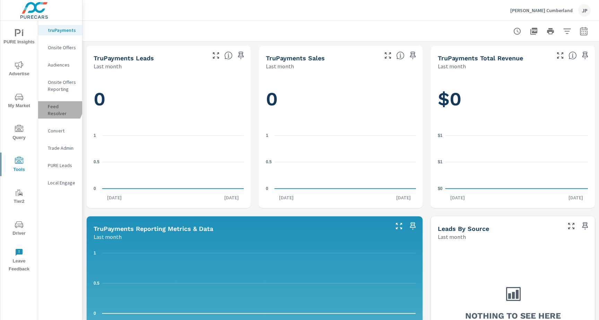 The width and height of the screenshot is (599, 320). Describe the element at coordinates (60, 165) in the screenshot. I see `div: PURE Leads` at that location.